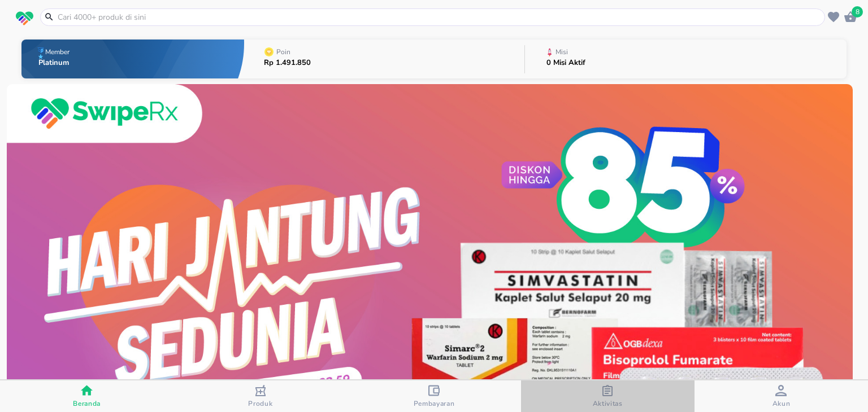 The image size is (868, 412). I want to click on span: Pembayaran, so click(434, 403).